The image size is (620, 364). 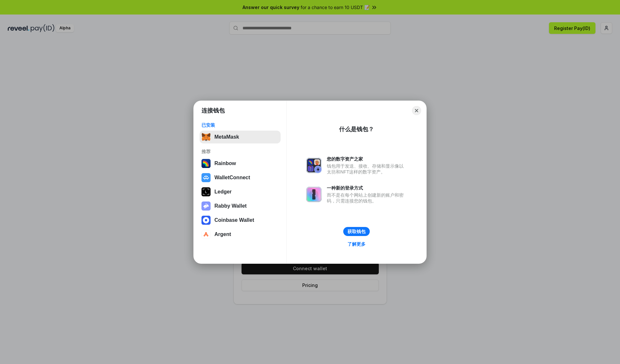 I want to click on button: Argent, so click(x=240, y=234).